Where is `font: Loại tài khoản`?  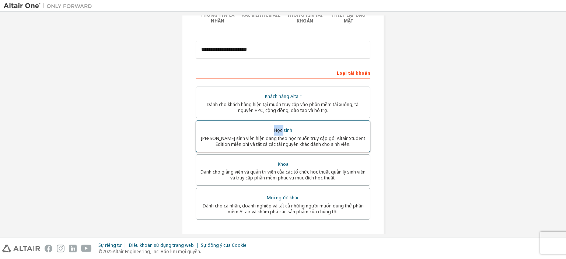 font: Loại tài khoản is located at coordinates (353, 73).